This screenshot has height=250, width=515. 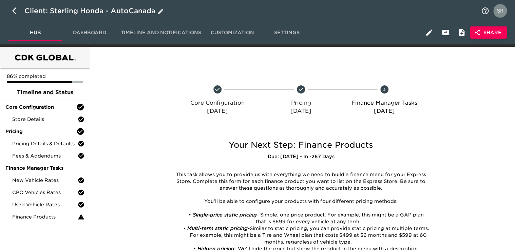 I want to click on p: 86% completed, so click(x=45, y=76).